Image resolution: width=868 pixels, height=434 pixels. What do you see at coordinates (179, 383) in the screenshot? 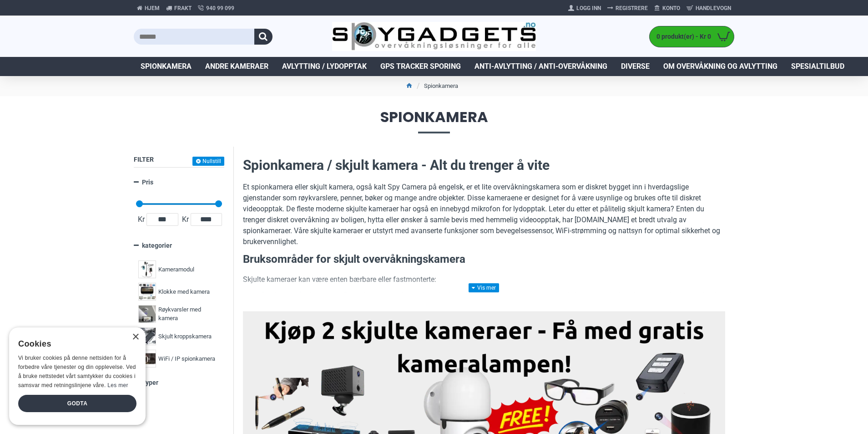
I see `a: Typer` at bounding box center [179, 383].